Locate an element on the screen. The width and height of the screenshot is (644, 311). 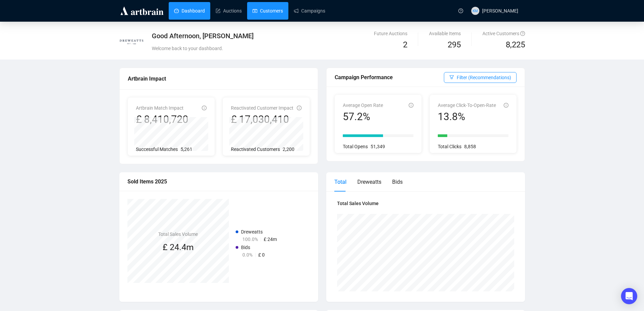
div: Dreweatts is located at coordinates (369, 182).